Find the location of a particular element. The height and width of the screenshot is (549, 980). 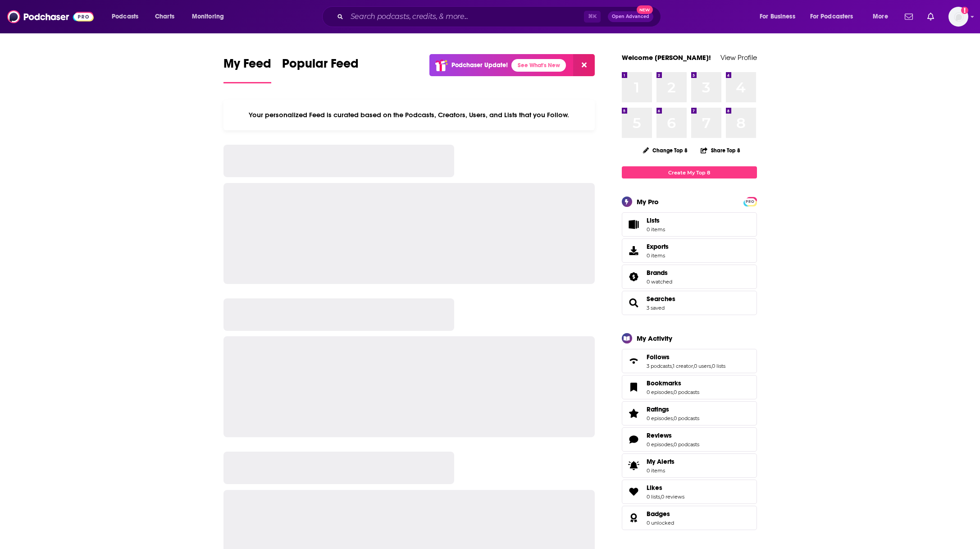

span: For Podcasters is located at coordinates (832, 17).